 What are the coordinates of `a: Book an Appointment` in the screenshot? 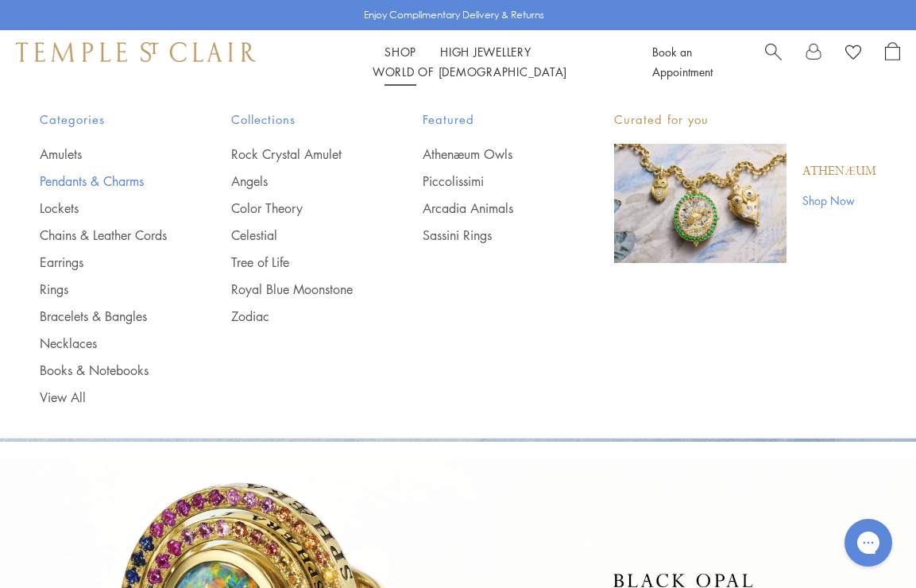 It's located at (682, 61).